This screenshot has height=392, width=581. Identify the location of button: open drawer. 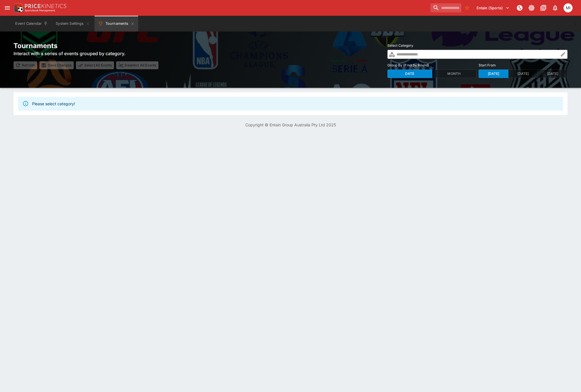
(7, 8).